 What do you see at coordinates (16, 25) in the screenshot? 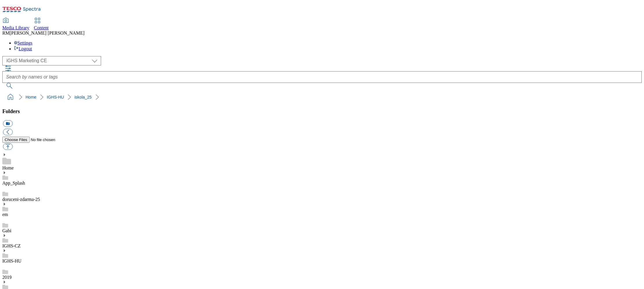
I see `a: Media Library` at bounding box center [16, 25].